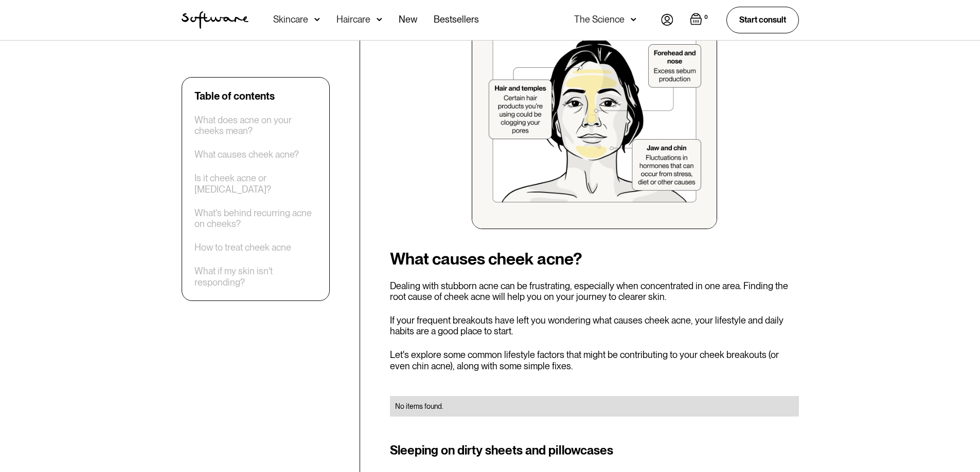  What do you see at coordinates (247, 155) in the screenshot?
I see `a: What causes cheek acne?` at bounding box center [247, 155].